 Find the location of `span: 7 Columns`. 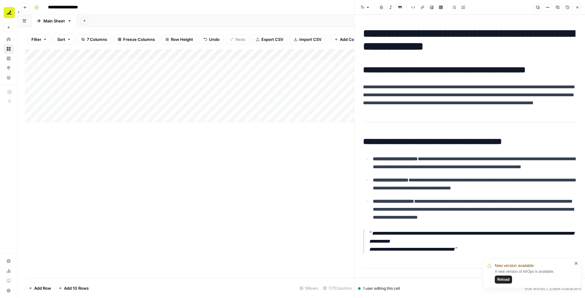

span: 7 Columns is located at coordinates (97, 39).